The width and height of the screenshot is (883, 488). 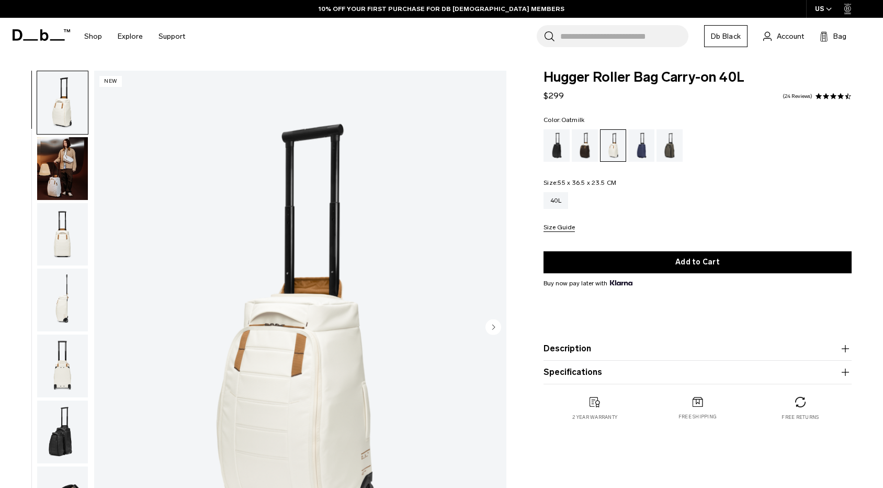 What do you see at coordinates (840, 36) in the screenshot?
I see `span: Bag` at bounding box center [840, 36].